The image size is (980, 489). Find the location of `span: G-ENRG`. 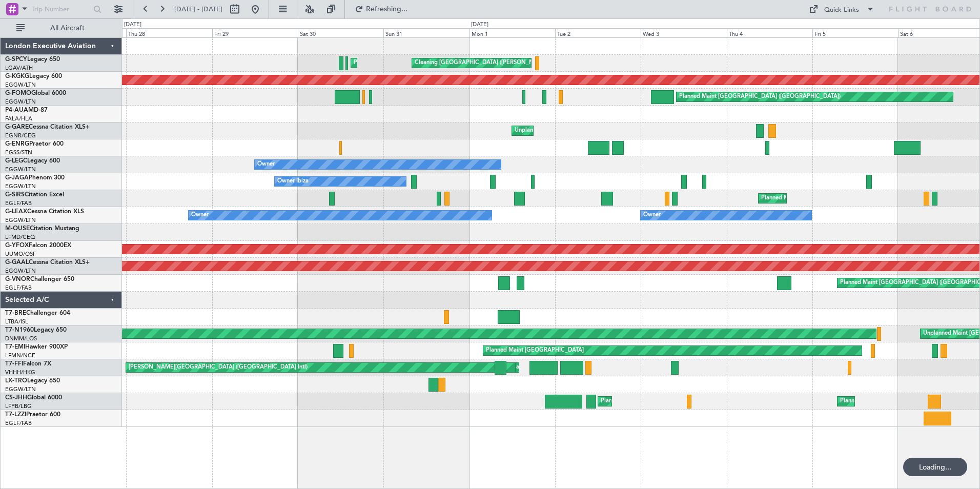

span: G-ENRG is located at coordinates (17, 144).